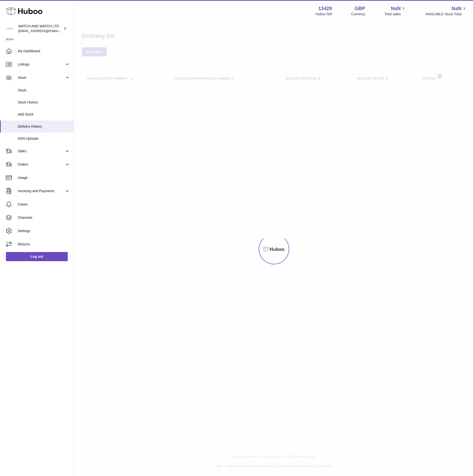 The height and width of the screenshot is (476, 473). Describe the element at coordinates (44, 126) in the screenshot. I see `span: Delivery History` at that location.